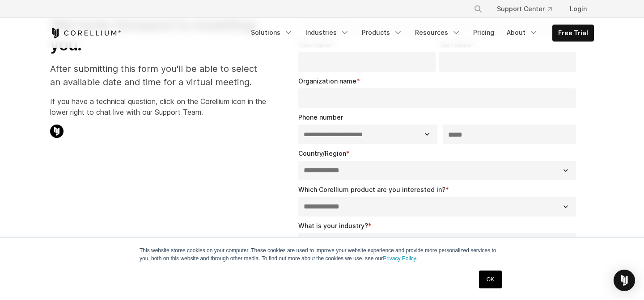 Image resolution: width=644 pixels, height=300 pixels. I want to click on a: Support Center, so click(524, 9).